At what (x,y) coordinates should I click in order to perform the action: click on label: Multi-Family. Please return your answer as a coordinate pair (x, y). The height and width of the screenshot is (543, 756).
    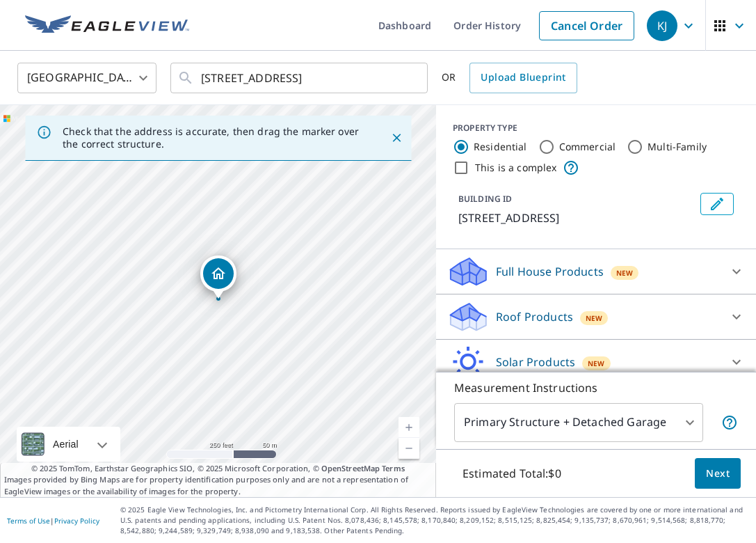
    Looking at the image, I should click on (677, 147).